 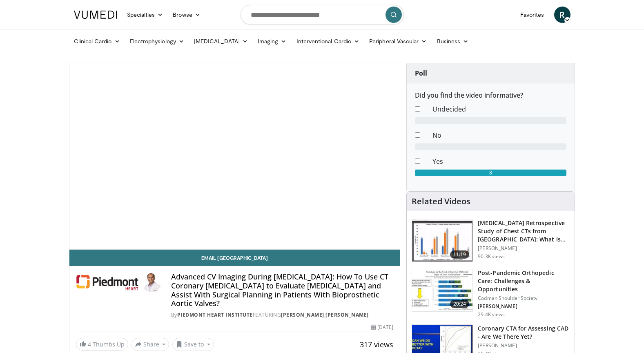 What do you see at coordinates (490, 95) in the screenshot?
I see `h6: Did you find the video informative?` at bounding box center [490, 95].